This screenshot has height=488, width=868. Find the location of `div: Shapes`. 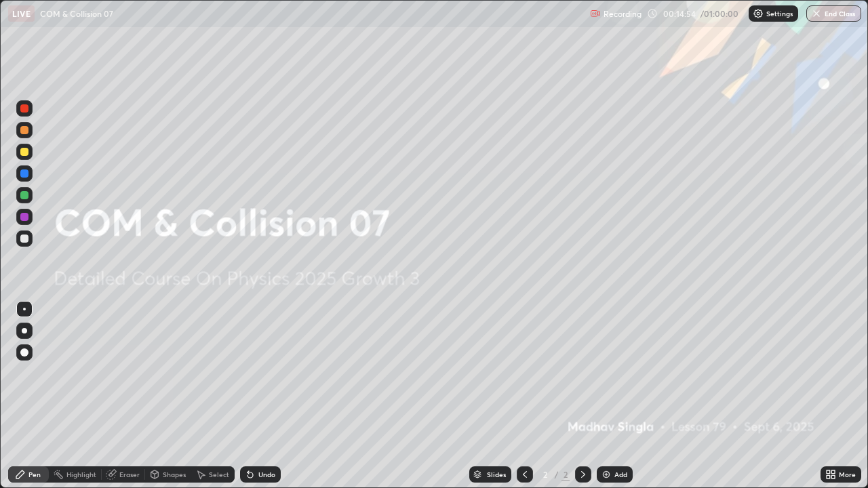

div: Shapes is located at coordinates (174, 475).